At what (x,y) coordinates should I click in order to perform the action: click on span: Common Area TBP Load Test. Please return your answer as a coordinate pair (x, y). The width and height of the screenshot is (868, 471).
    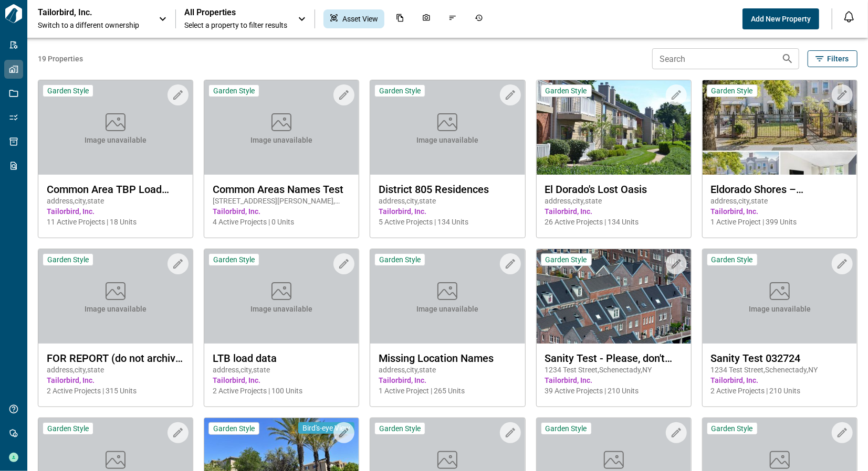
    Looking at the image, I should click on (115, 190).